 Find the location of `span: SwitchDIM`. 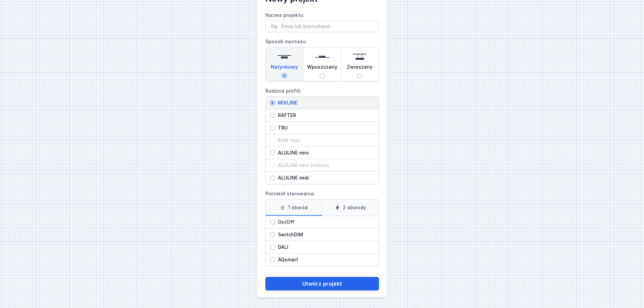

span: SwitchDIM is located at coordinates (325, 235).